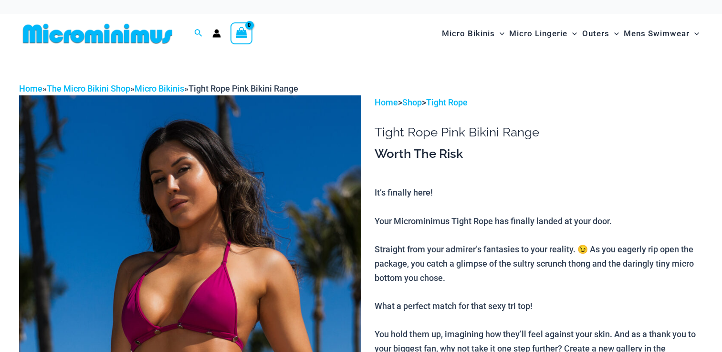 The width and height of the screenshot is (722, 352). I want to click on a: Micro BikinisMenu ToggleMenu Toggle, so click(473, 33).